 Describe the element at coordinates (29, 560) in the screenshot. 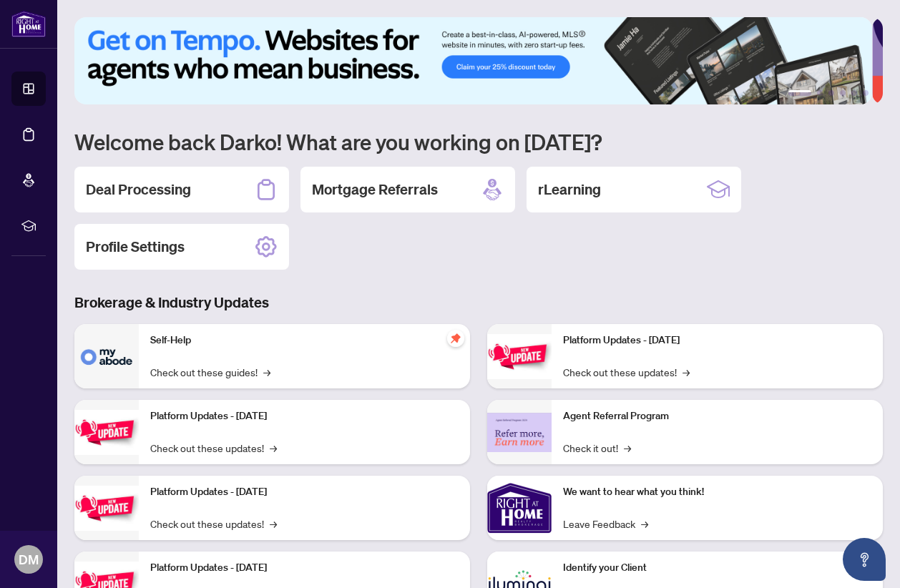

I see `span: DM` at that location.